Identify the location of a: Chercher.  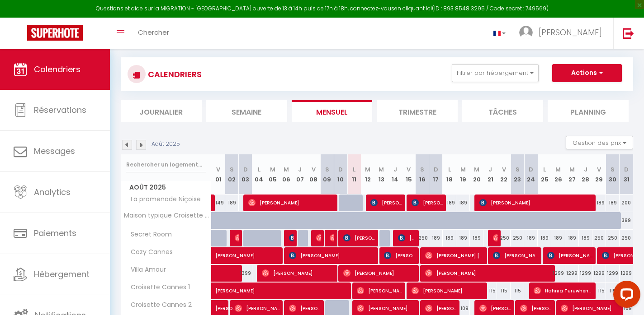
(153, 33).